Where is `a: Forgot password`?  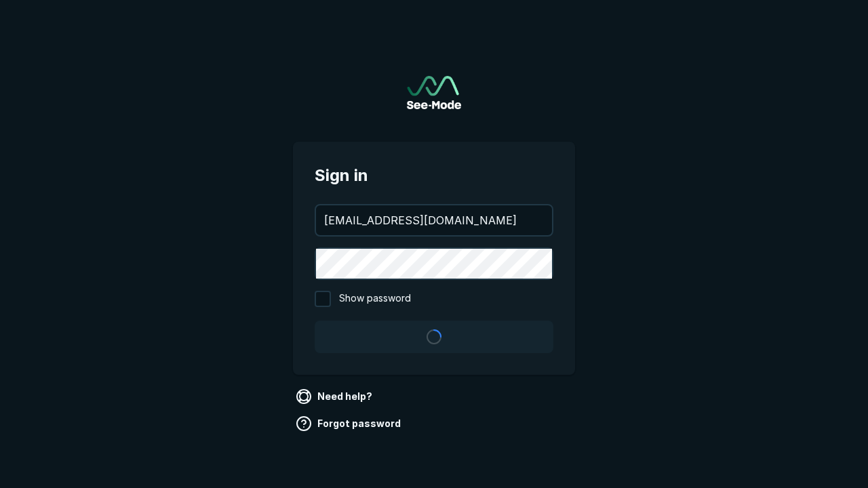
a: Forgot password is located at coordinates (349, 424).